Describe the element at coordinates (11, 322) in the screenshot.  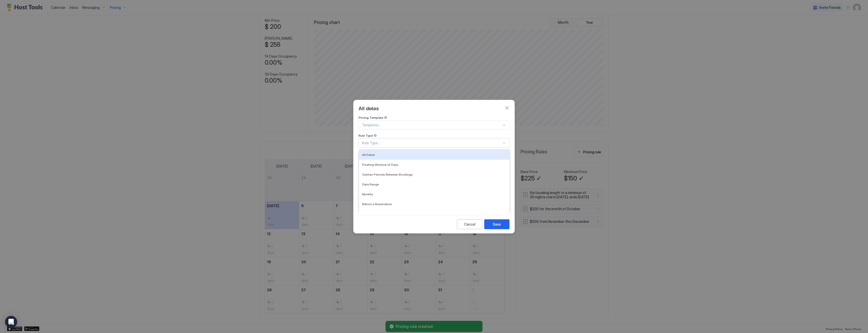
I see `div: Open Intercom Messenger` at that location.